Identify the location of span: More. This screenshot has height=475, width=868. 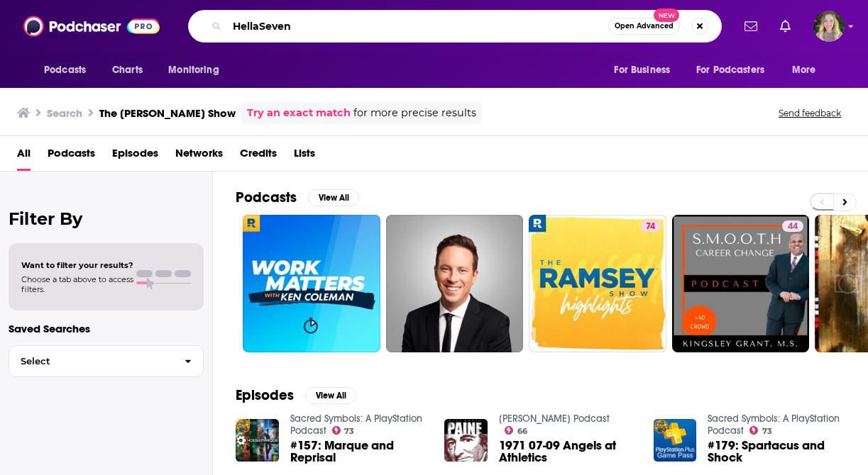
(804, 70).